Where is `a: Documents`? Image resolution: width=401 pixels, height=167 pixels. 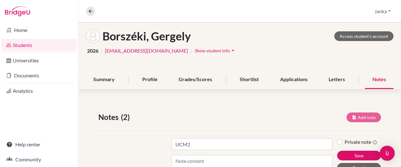
a: Documents is located at coordinates (39, 75).